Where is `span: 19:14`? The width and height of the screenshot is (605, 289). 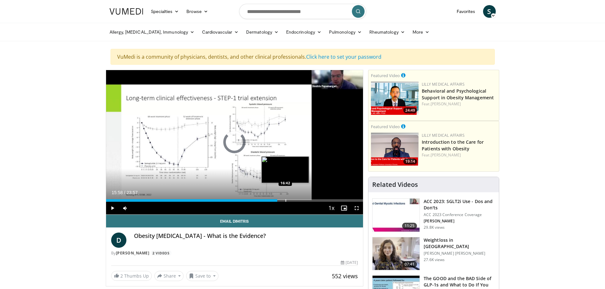 span: 19:14 is located at coordinates (410, 162).